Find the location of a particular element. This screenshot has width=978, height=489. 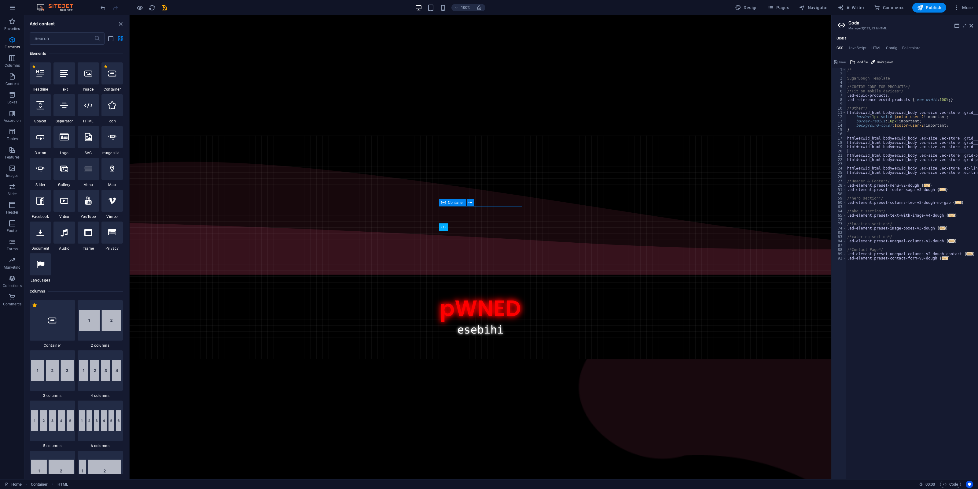

div: 7 is located at coordinates (839, 95).